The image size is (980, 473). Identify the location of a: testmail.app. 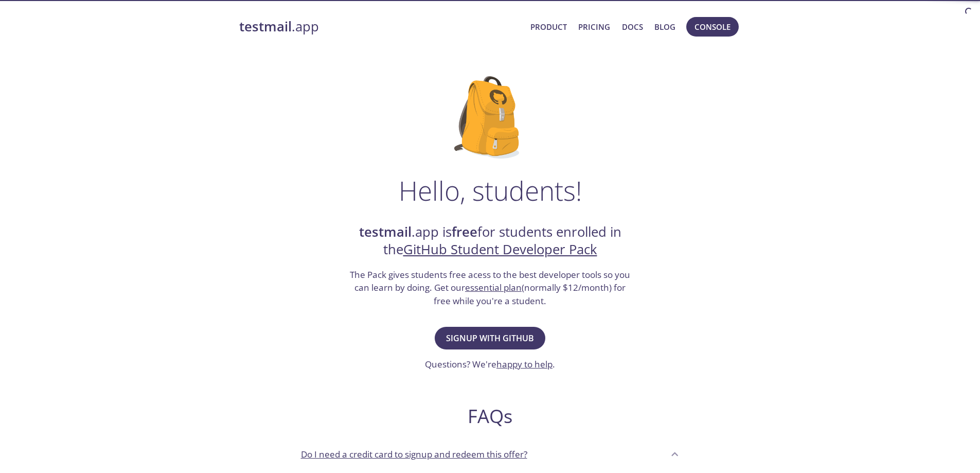
(381, 27).